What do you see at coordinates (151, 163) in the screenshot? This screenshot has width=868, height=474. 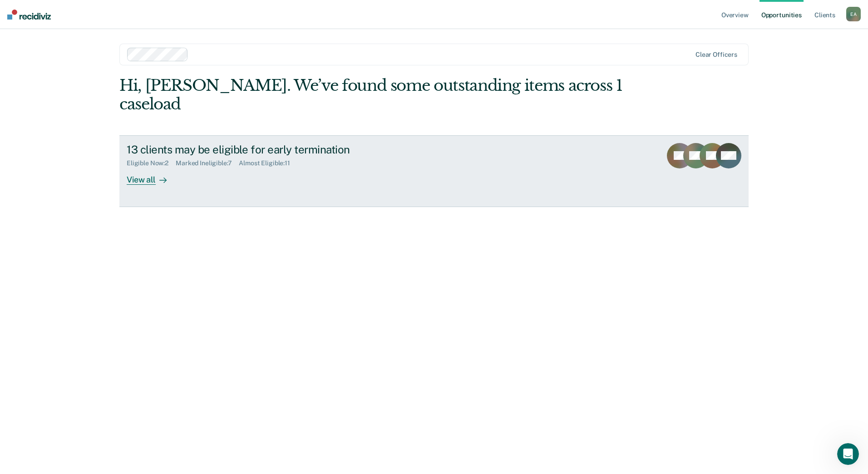 I see `div: Eligible Now : 2` at bounding box center [151, 163].